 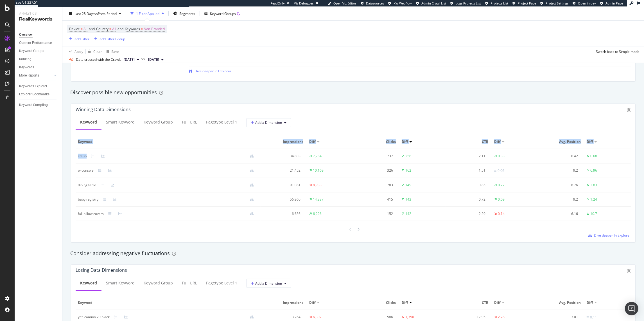 What do you see at coordinates (497, 3) in the screenshot?
I see `a: Projects List` at bounding box center [497, 3].